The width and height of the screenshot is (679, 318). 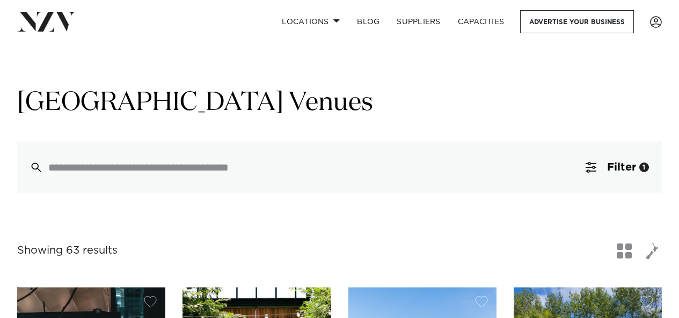 What do you see at coordinates (577, 21) in the screenshot?
I see `a: Advertise your business` at bounding box center [577, 21].